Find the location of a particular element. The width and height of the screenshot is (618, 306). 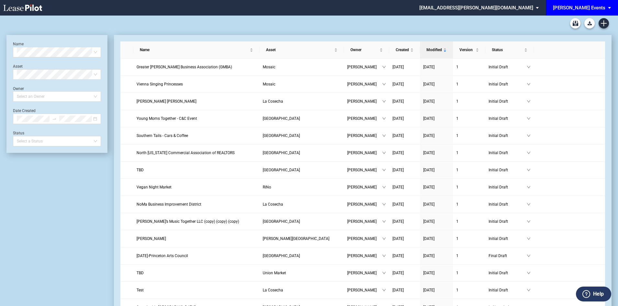

button: Help is located at coordinates (593, 294).